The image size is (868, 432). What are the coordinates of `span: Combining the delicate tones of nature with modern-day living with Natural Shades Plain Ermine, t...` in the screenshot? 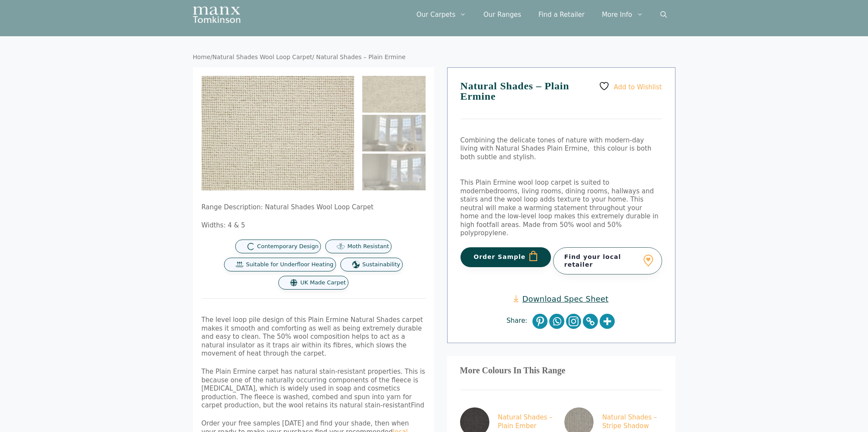 It's located at (556, 148).